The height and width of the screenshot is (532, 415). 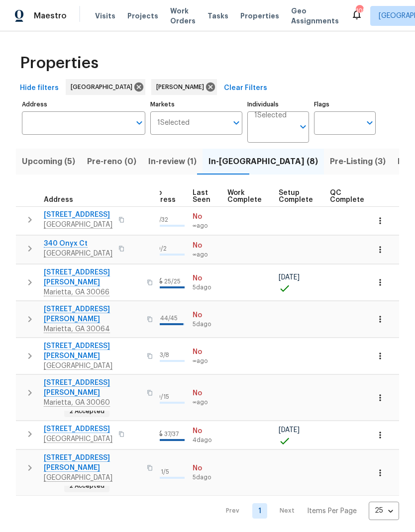 What do you see at coordinates (359, 11) in the screenshot?
I see `div: 105` at bounding box center [359, 11].